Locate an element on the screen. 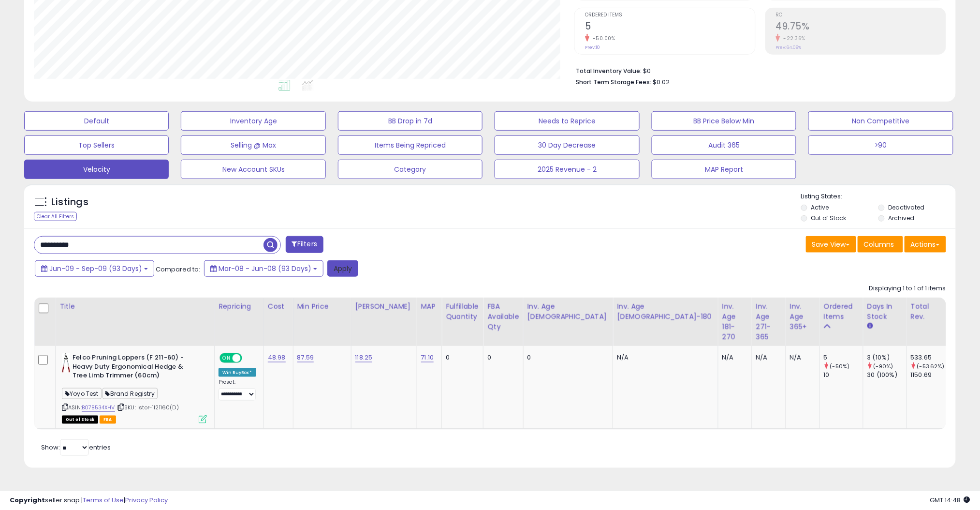 The width and height of the screenshot is (980, 510). div: Cost is located at coordinates (279, 306).